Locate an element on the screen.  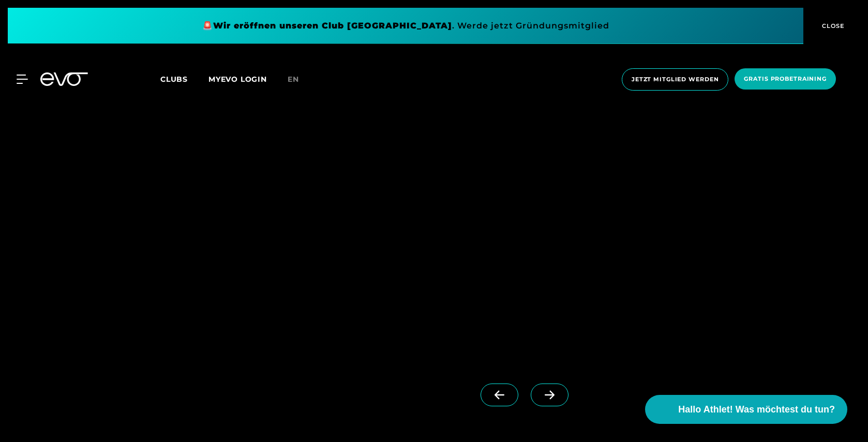
span: CLOSE is located at coordinates (832, 26).